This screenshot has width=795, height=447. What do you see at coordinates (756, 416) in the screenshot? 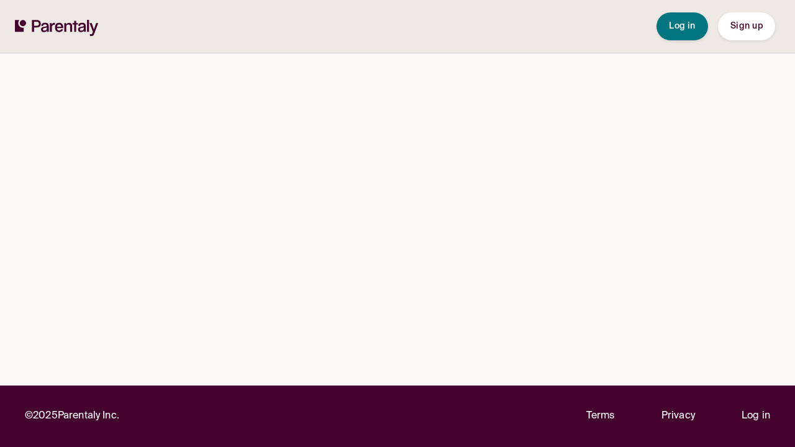
I see `a: Log in` at bounding box center [756, 416].